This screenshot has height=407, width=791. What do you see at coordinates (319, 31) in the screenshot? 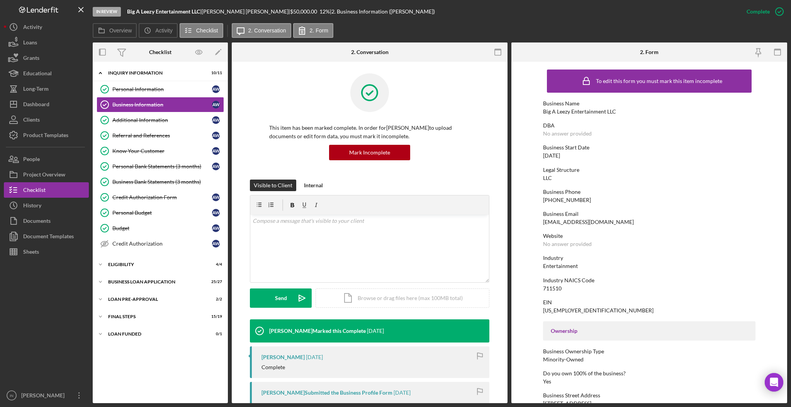
I see `label: 2. Form` at bounding box center [319, 31].